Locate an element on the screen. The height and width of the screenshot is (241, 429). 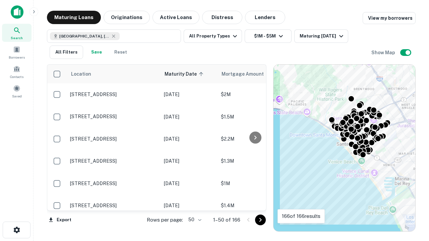
button: $1M - $5M is located at coordinates (268, 36).